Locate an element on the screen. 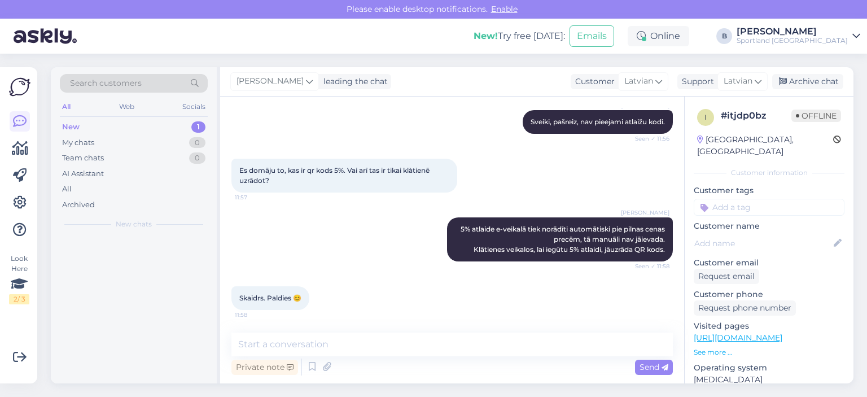 This screenshot has height=397, width=867. div: My chats is located at coordinates (78, 143).